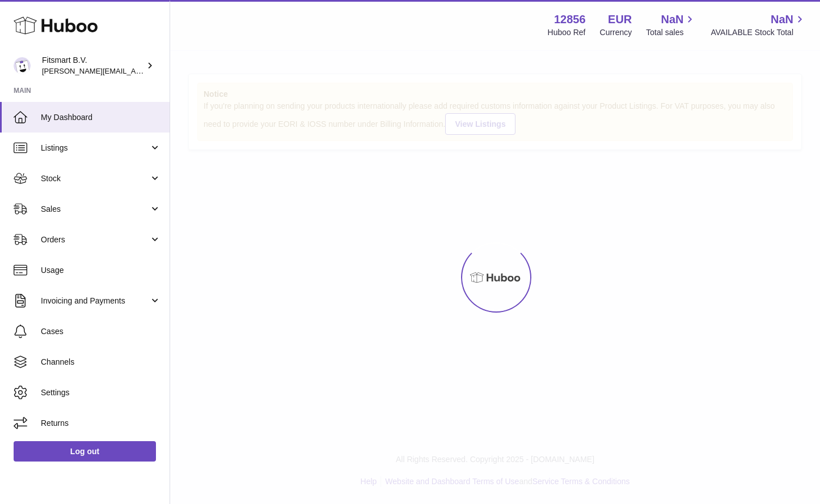 The height and width of the screenshot is (504, 820). I want to click on span: Stock, so click(95, 179).